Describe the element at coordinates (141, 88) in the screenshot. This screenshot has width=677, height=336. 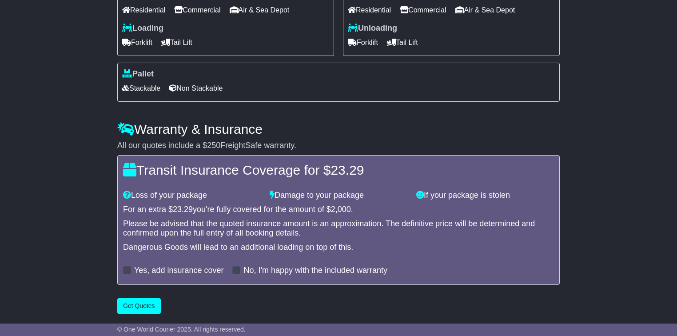
I see `span: Stackable` at that location.